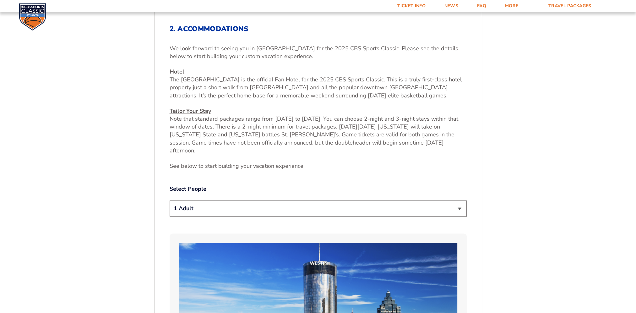 The width and height of the screenshot is (636, 313). I want to click on label: Select People, so click(318, 189).